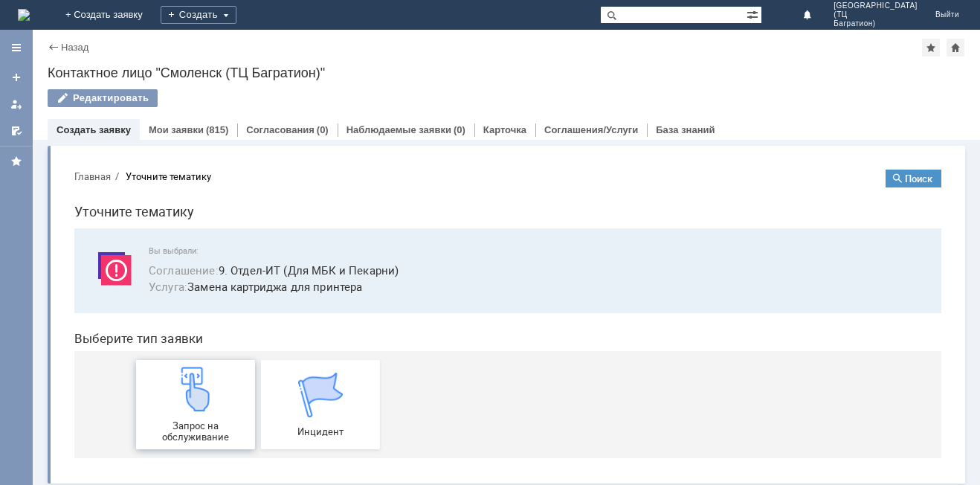 Image resolution: width=980 pixels, height=485 pixels. I want to click on img: svg%3E, so click(52, 110).